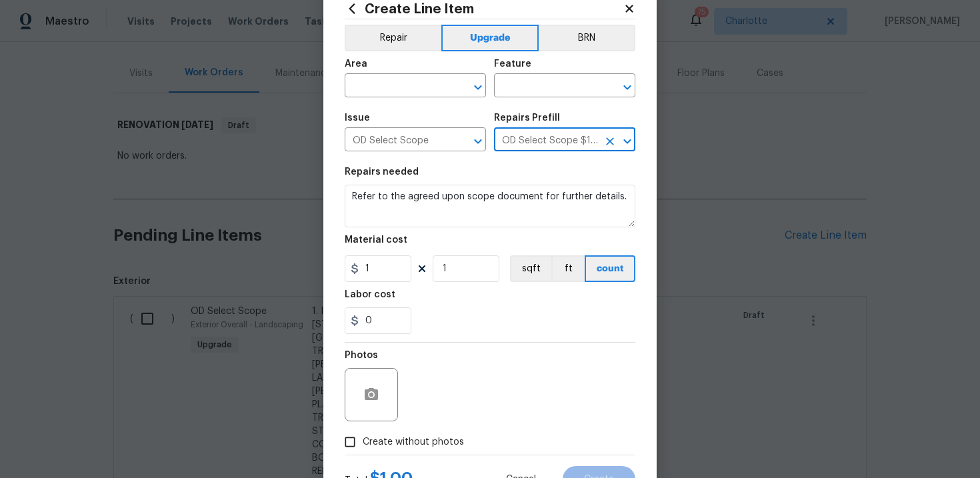 This screenshot has width=980, height=478. Describe the element at coordinates (414, 442) in the screenshot. I see `span: Create without photos` at that location.